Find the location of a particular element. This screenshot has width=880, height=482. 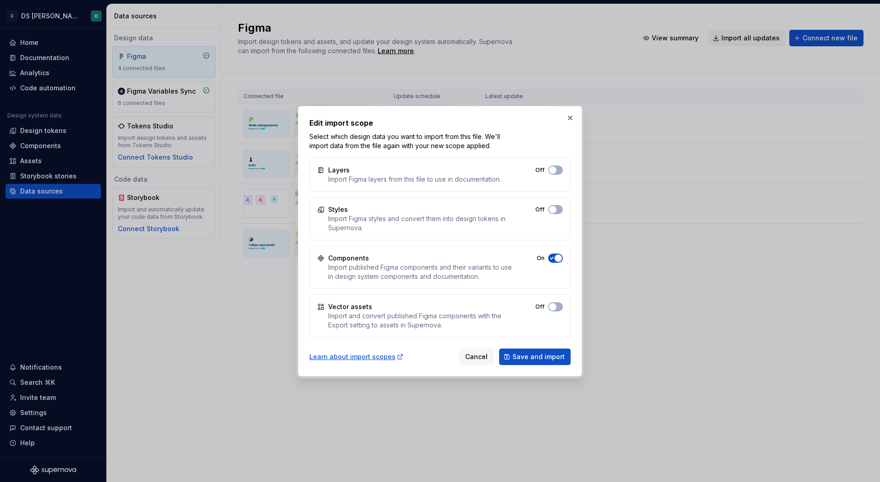

div: Import Figma styles and convert them into design tokens in Supernova. is located at coordinates (420, 223).